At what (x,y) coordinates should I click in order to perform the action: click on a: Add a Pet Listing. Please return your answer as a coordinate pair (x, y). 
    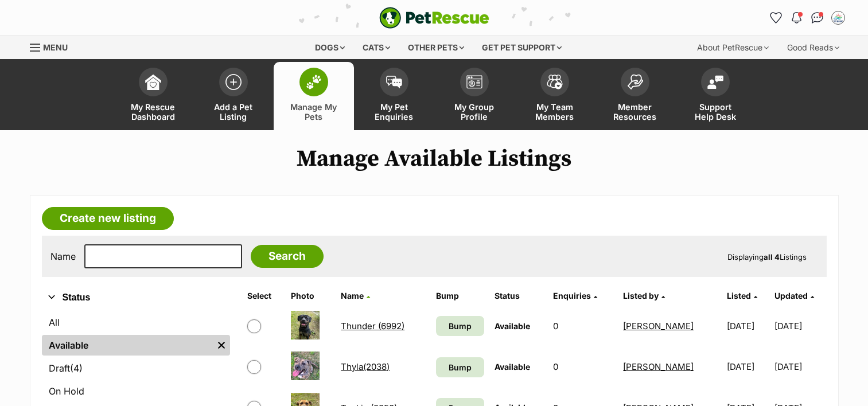
    Looking at the image, I should click on (233, 95).